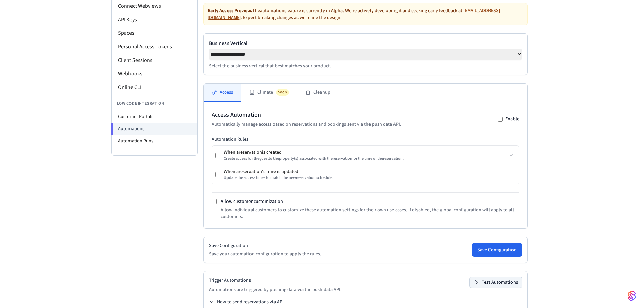  I want to click on li: Customer Portals, so click(155, 117).